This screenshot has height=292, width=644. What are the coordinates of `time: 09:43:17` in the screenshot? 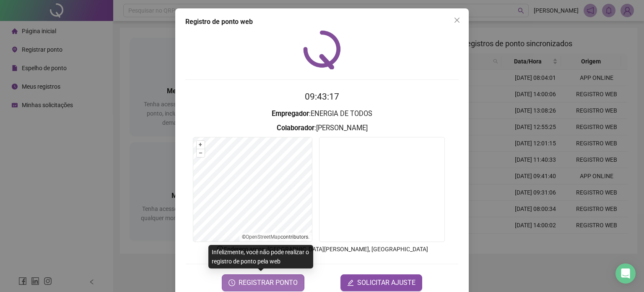 It's located at (322, 96).